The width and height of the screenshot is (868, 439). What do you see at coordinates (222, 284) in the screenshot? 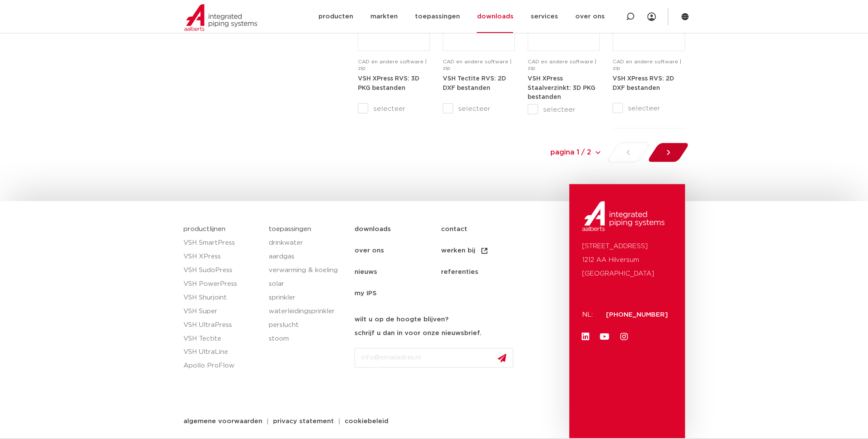
I see `a: VSH PowerPress` at bounding box center [222, 284].